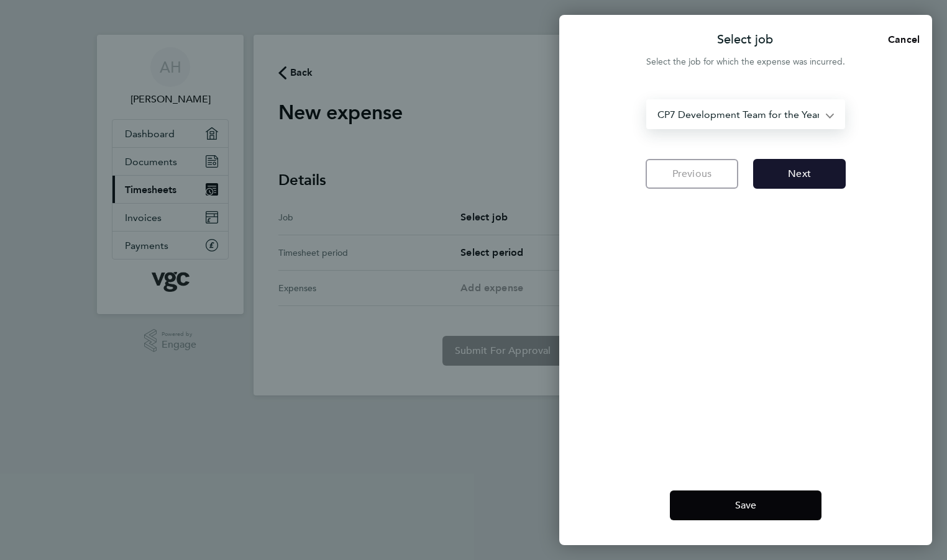  What do you see at coordinates (745, 505) in the screenshot?
I see `button: Save` at bounding box center [745, 505].